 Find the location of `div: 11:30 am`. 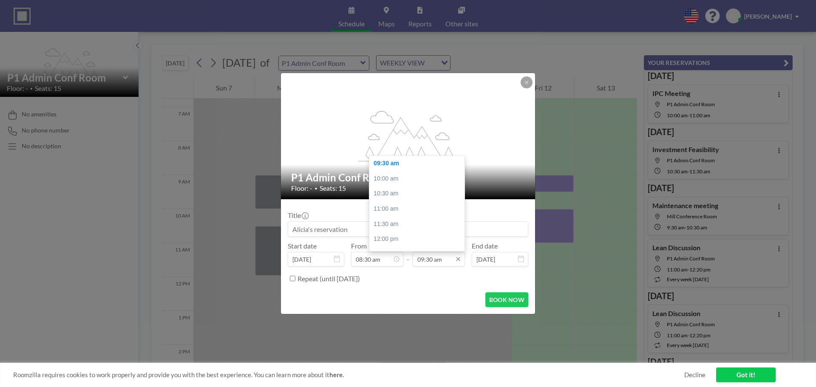

div: 11:30 am is located at coordinates (419, 224).